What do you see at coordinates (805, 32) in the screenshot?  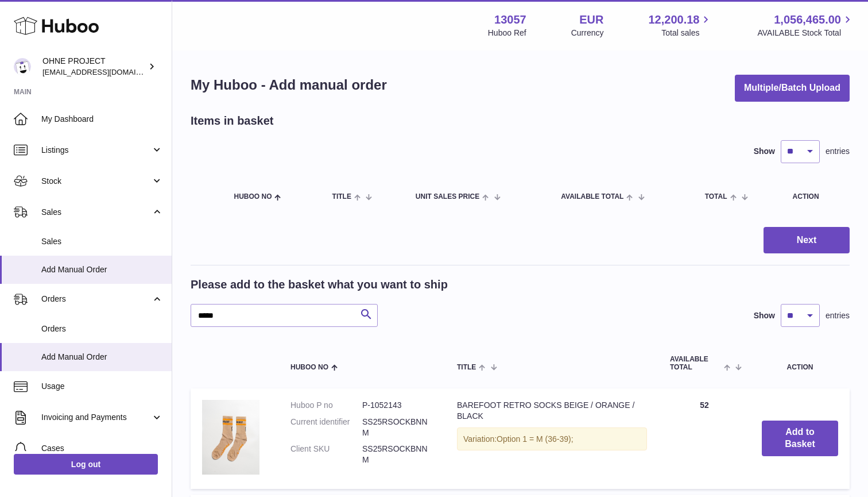 I see `span: AVAILABLE Stock Total` at bounding box center [805, 32].